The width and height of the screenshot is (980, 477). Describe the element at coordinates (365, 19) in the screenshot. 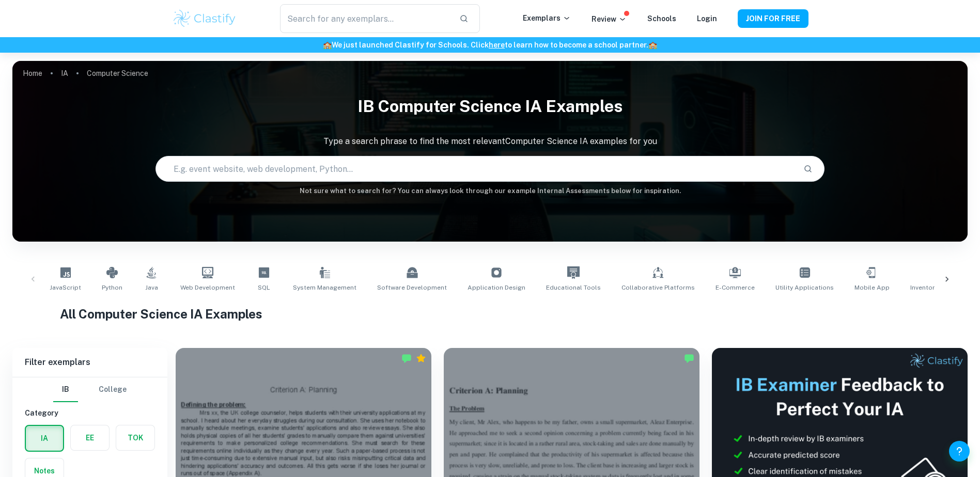

I see `input: Search for any exemplars...` at that location.